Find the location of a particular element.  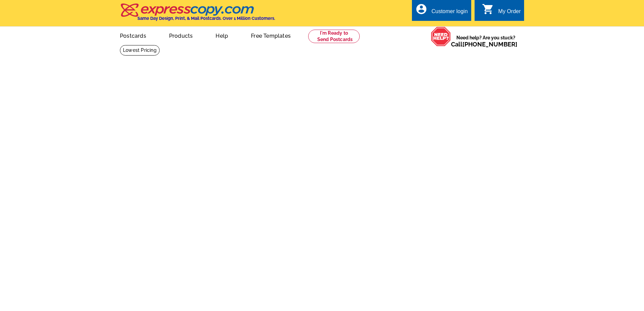

a: Postcards is located at coordinates (133, 35).